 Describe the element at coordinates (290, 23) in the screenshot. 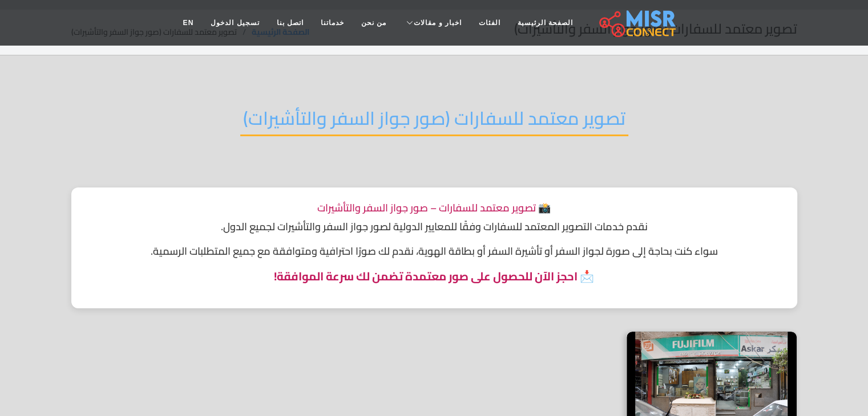

I see `a: اتصل بنا` at that location.